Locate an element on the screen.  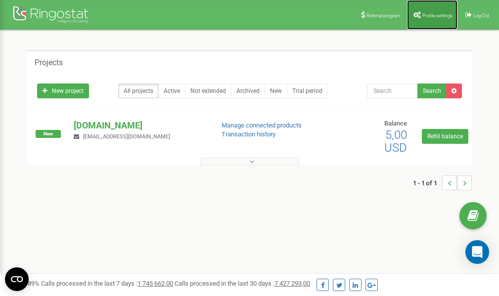
a: Transaction history is located at coordinates (248, 134).